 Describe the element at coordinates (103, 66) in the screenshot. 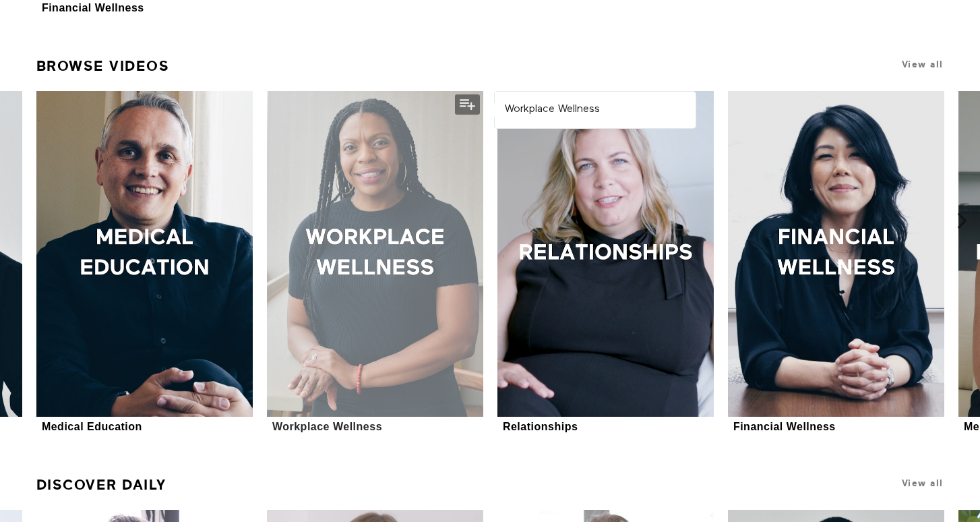

I see `a: Browse Videos` at that location.